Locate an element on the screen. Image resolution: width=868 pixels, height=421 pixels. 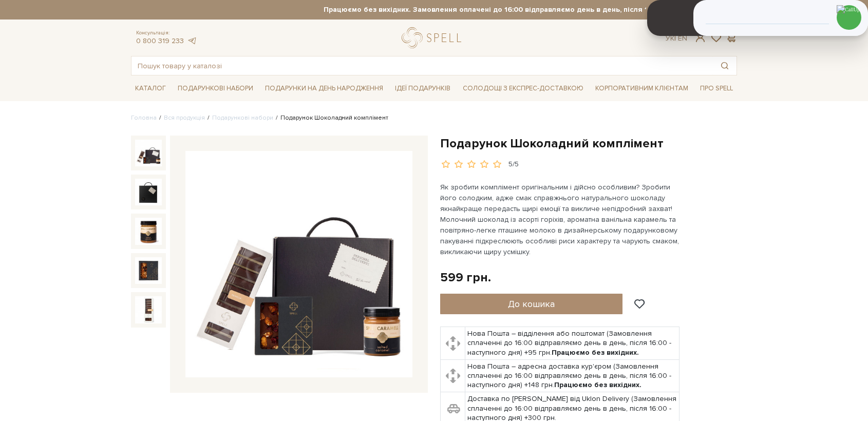
span: До кошика is located at coordinates (531, 304).